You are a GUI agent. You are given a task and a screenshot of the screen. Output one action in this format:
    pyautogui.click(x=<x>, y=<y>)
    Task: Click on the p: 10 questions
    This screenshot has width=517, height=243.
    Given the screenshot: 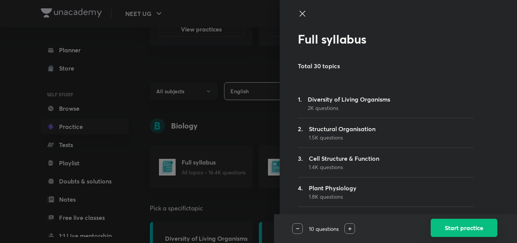 What is the action you would take?
    pyautogui.click(x=324, y=228)
    